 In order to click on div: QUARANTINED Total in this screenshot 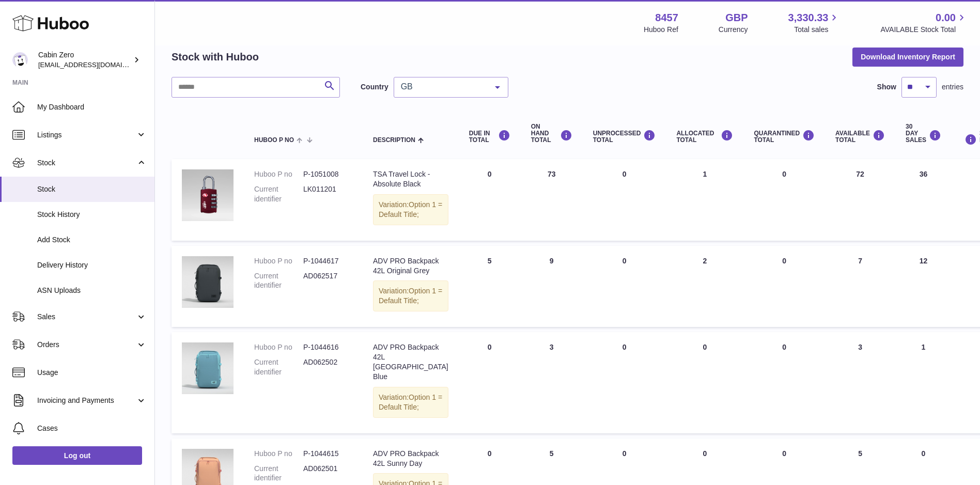, I will do `click(784, 137)`.